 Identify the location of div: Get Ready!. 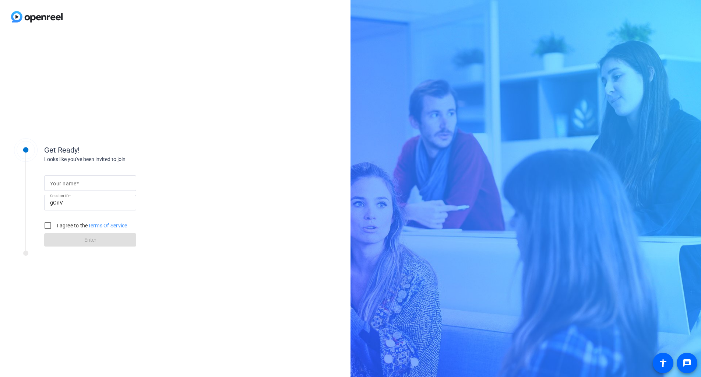
(118, 150).